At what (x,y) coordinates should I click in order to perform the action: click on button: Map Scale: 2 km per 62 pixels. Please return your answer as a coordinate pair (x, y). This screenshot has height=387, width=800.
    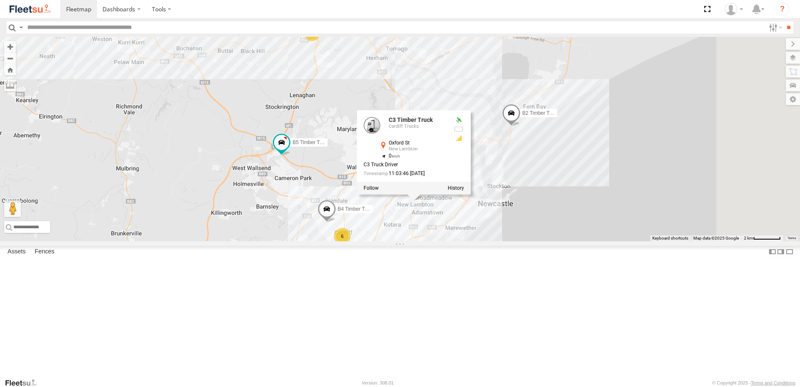
    Looking at the image, I should click on (762, 238).